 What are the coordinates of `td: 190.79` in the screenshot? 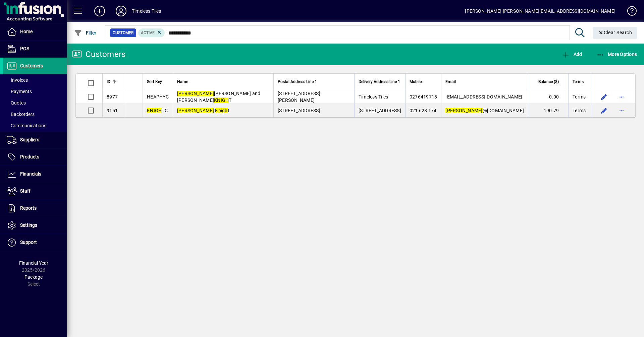 It's located at (548, 111).